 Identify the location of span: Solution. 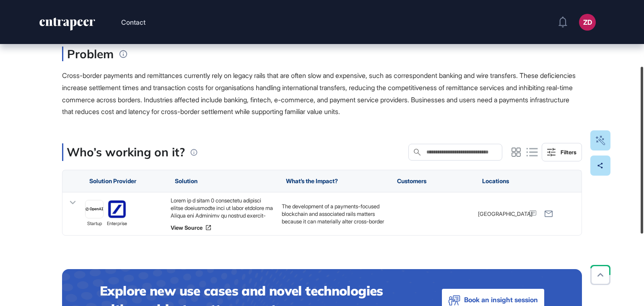
(186, 181).